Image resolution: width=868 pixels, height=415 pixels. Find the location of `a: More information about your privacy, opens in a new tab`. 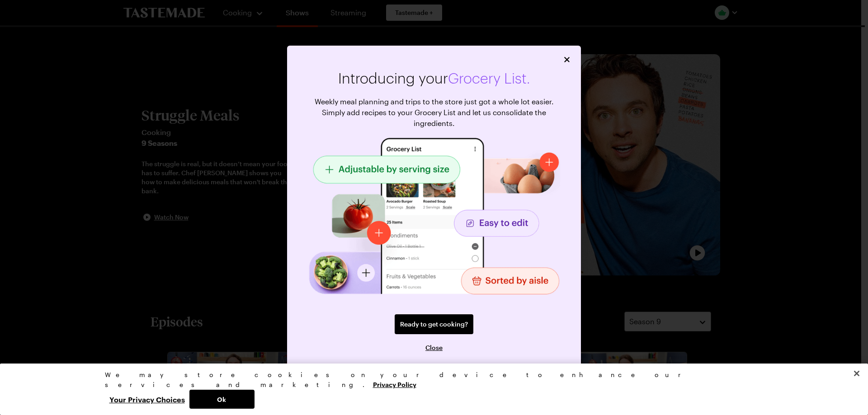

a: More information about your privacy, opens in a new tab is located at coordinates (395, 384).